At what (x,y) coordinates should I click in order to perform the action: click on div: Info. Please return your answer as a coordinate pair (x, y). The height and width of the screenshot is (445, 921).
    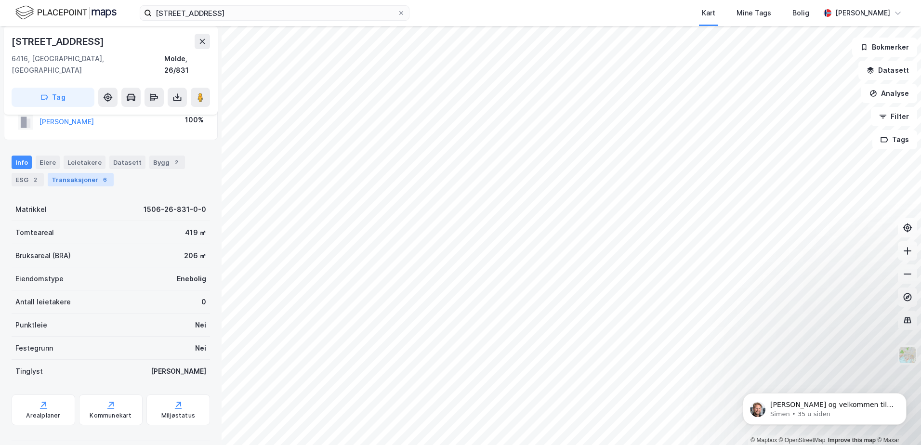
    Looking at the image, I should click on (22, 162).